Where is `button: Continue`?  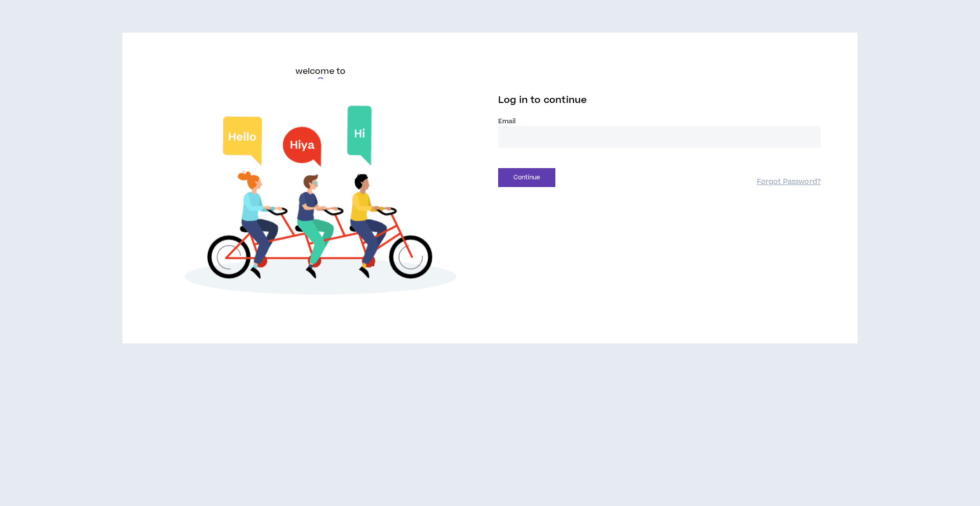 button: Continue is located at coordinates (526, 178).